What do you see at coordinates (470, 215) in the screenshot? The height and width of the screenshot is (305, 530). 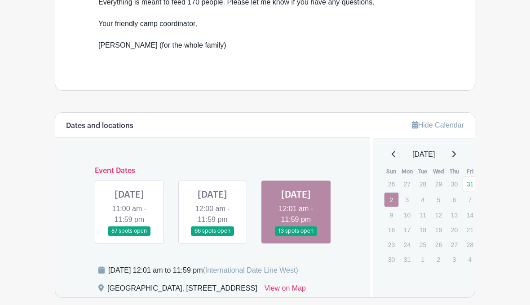 I see `p: 14` at bounding box center [470, 215].